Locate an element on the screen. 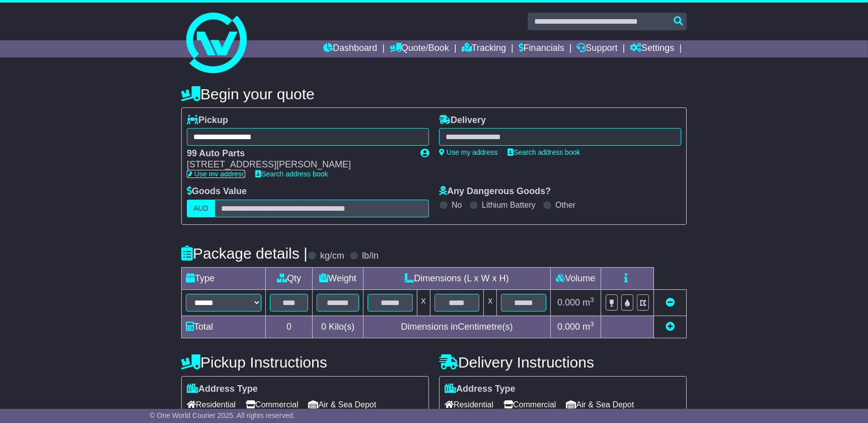 The width and height of the screenshot is (868, 423). a: Tracking is located at coordinates (484, 49).